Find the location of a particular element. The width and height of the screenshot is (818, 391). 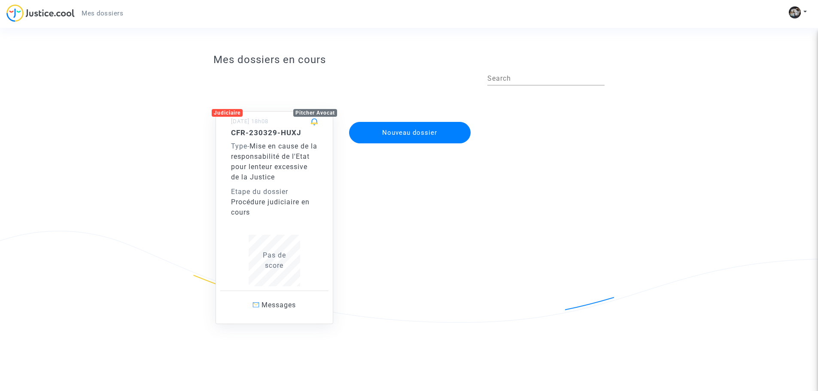

h5: CFR-230329-HUXJ is located at coordinates (274, 133).